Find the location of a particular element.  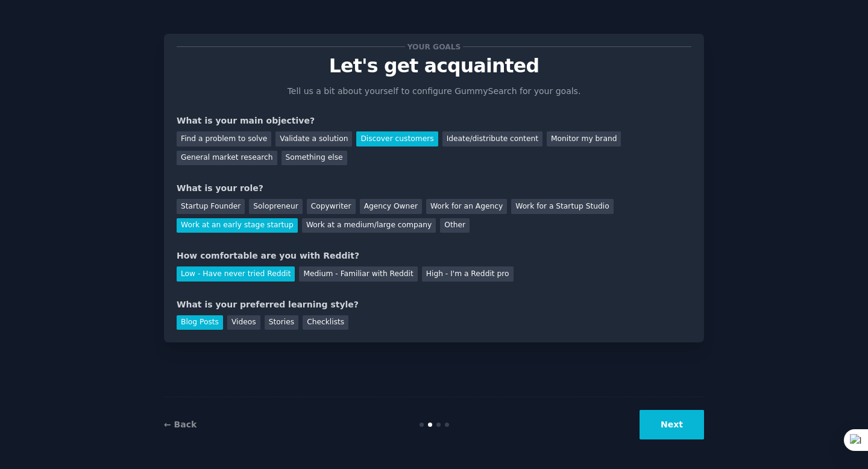

div: Work at an early stage startup is located at coordinates (237, 225).